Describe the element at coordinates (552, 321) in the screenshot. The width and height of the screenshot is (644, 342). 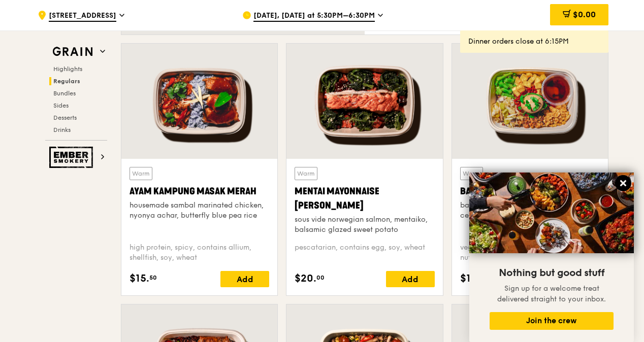
I see `button: Join the crew` at that location.